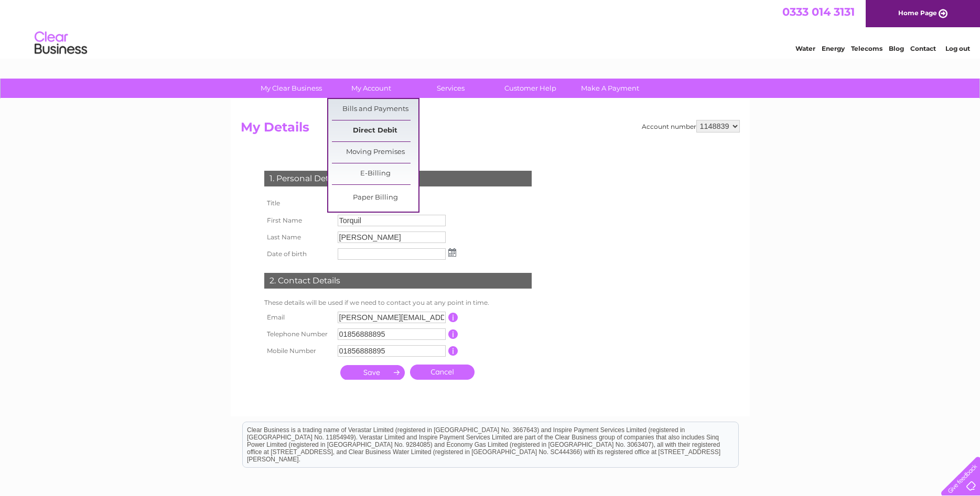 This screenshot has height=496, width=980. Describe the element at coordinates (818, 11) in the screenshot. I see `span: 0333 014 3131` at that location.